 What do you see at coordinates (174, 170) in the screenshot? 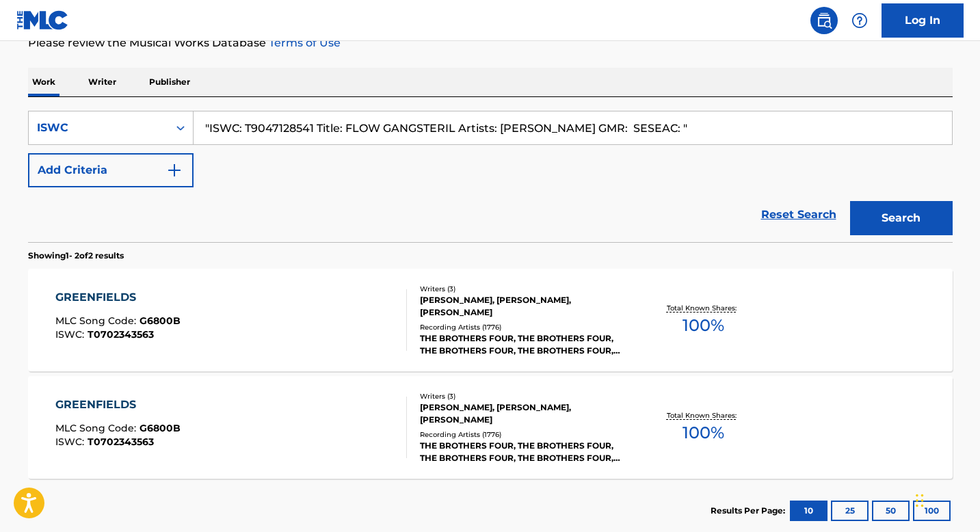
I see `img: 9d2ae6d4665cec9f34b9.svg` at bounding box center [174, 170].